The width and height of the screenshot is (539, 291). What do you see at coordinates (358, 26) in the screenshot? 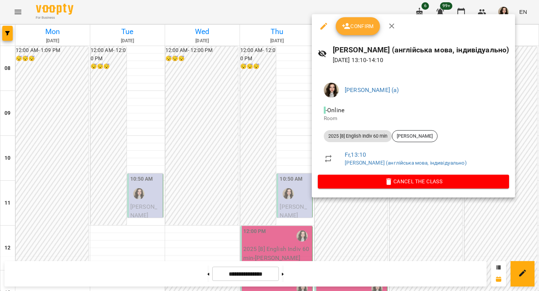
I see `button: Confirm` at bounding box center [358, 26].